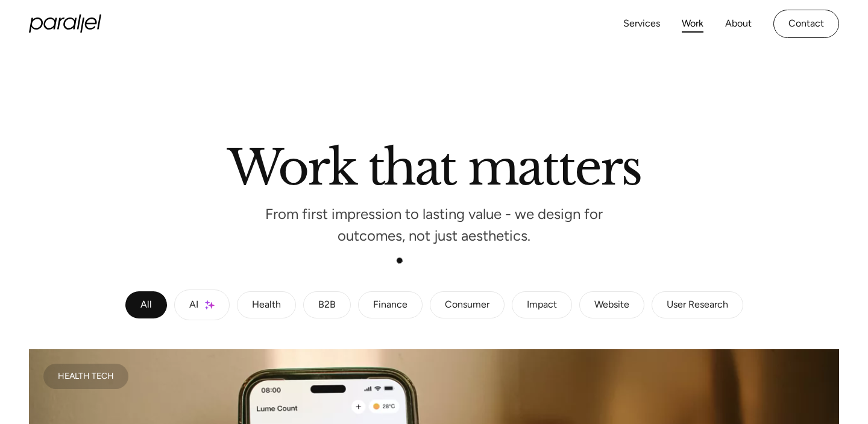 The width and height of the screenshot is (868, 424). I want to click on div: Health Tech, so click(85, 376).